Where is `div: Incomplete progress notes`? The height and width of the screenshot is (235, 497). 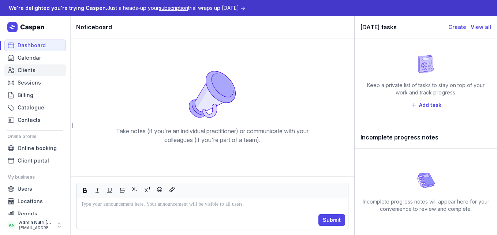 div: Incomplete progress notes is located at coordinates (426, 137).